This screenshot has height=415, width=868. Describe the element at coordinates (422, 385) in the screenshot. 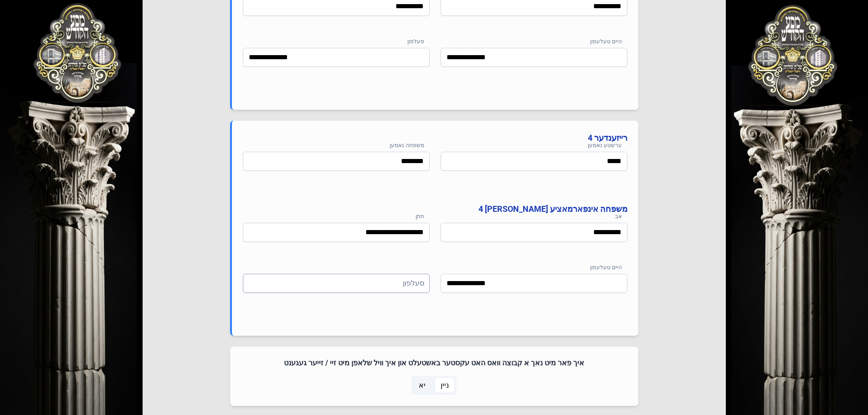

I see `p-togglebutton: יא` at that location.